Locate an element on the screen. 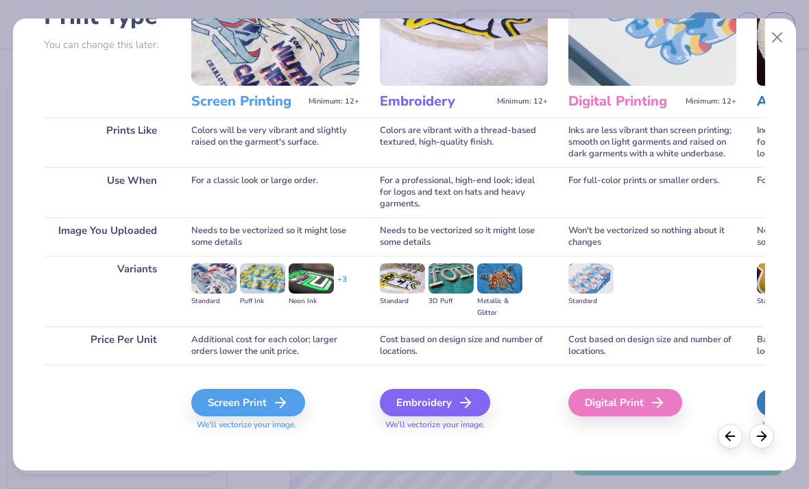 The image size is (809, 489). div: Screen Print is located at coordinates (248, 403).